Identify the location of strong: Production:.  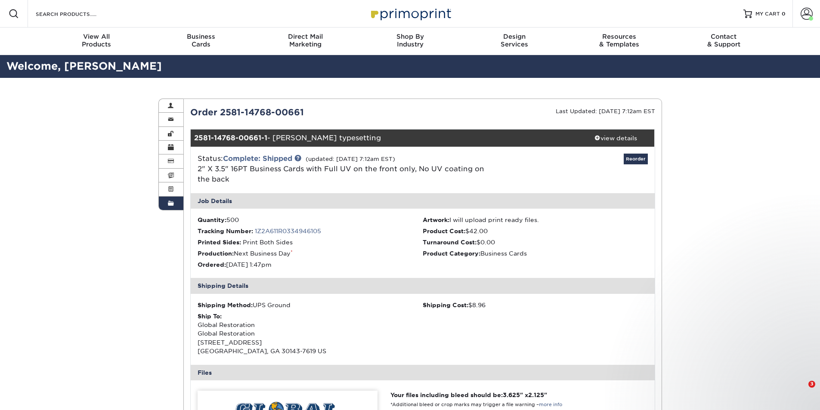
(216, 254).